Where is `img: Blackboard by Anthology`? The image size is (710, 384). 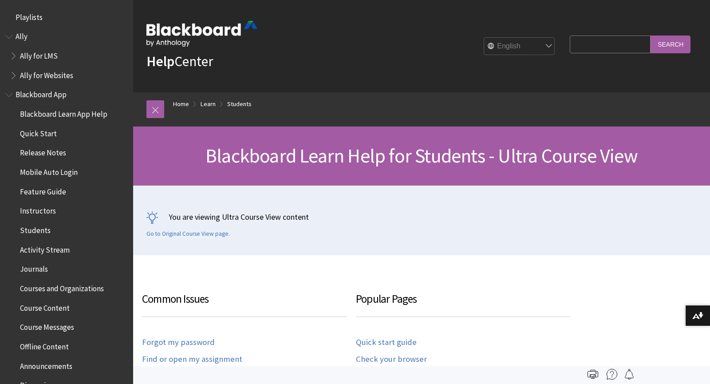 img: Blackboard by Anthology is located at coordinates (202, 34).